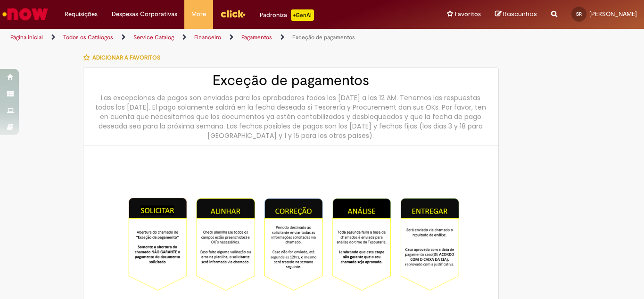  Describe the element at coordinates (124, 58) in the screenshot. I see `button: Adicionar a Favoritos` at that location.